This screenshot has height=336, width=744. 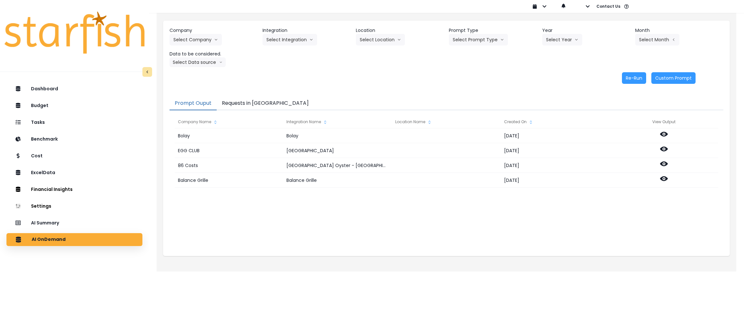 I want to click on button: Re-Run, so click(x=634, y=78).